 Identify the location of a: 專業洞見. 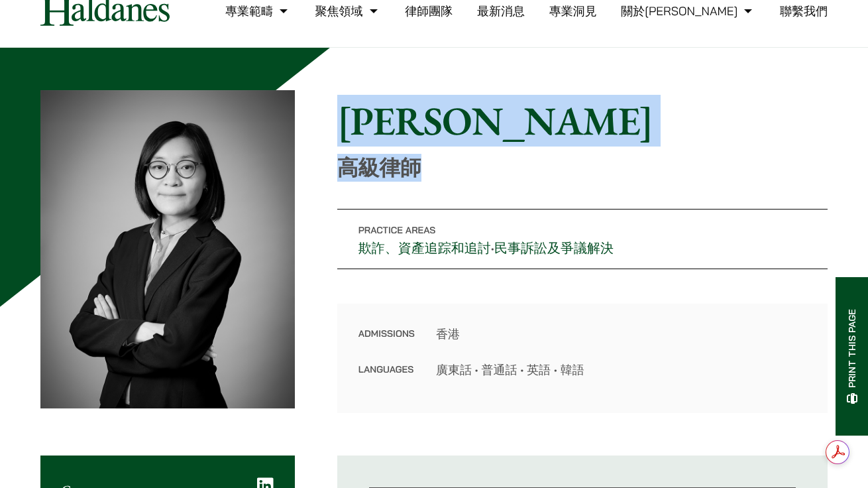
(573, 11).